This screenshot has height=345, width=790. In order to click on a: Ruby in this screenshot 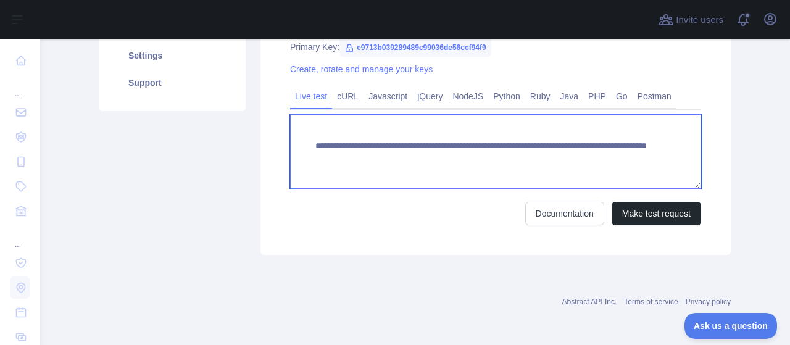, I will do `click(540, 96)`.